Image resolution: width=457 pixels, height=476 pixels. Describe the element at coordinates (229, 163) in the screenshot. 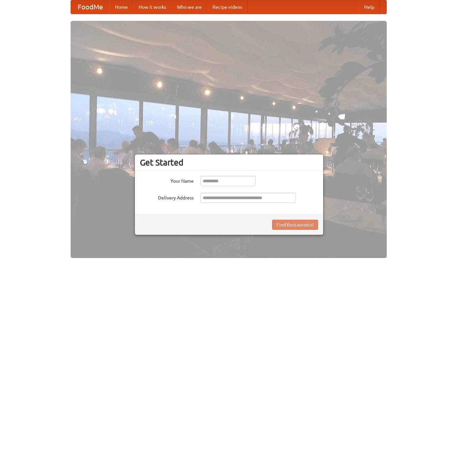

I see `h3: Get Started` at that location.